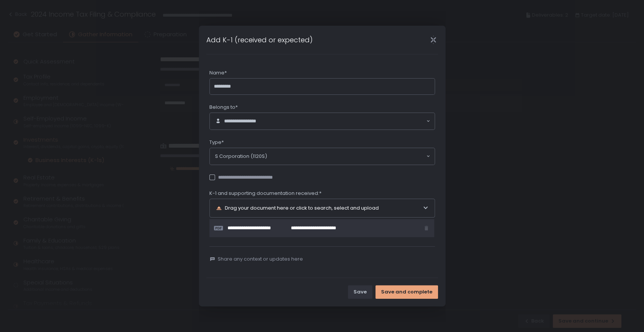  What do you see at coordinates (223, 107) in the screenshot?
I see `span: Belongs to*` at bounding box center [223, 107].